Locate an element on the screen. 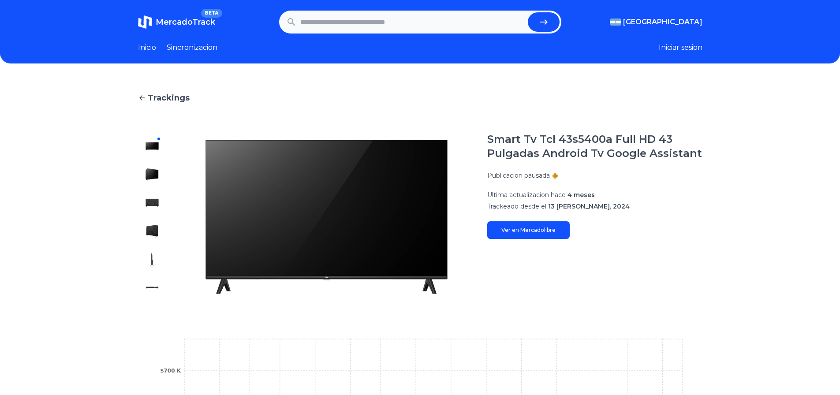 This screenshot has height=395, width=840. span: 4 meses is located at coordinates (581, 195).